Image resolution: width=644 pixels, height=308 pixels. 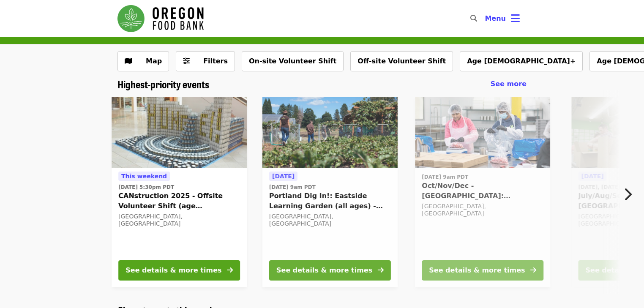 I want to click on span: Map, so click(x=154, y=61).